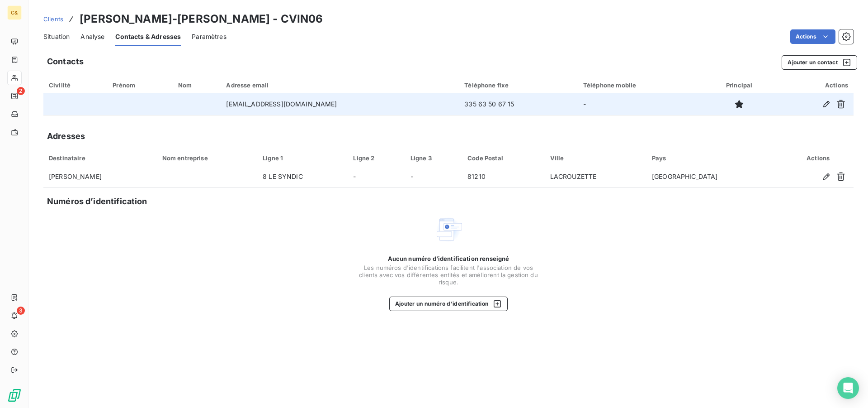  I want to click on span: Paramètres, so click(209, 37).